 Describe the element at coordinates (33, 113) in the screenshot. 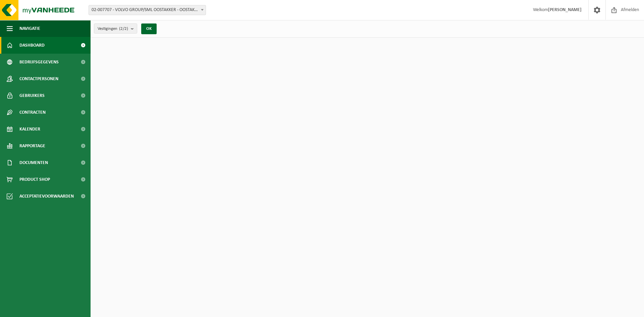

I see `span: Contracten` at that location.